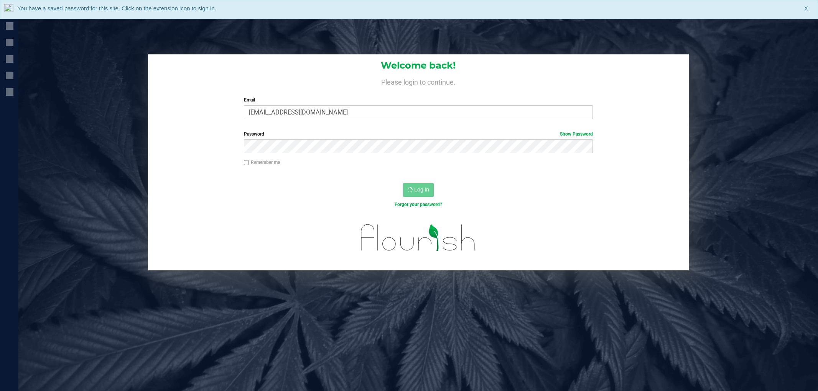 This screenshot has height=391, width=818. I want to click on a: Show Password, so click(576, 134).